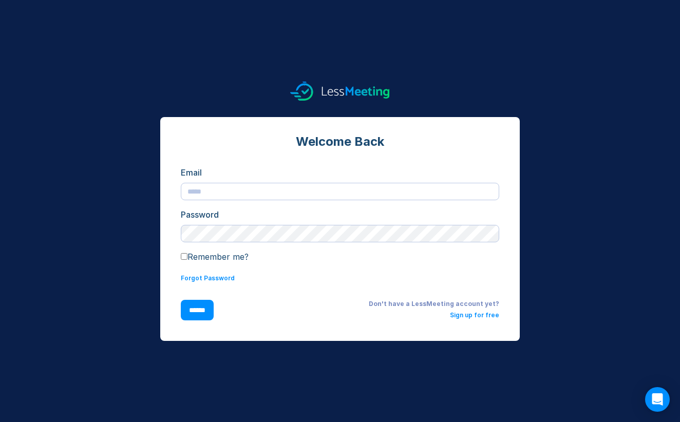 The width and height of the screenshot is (680, 422). Describe the element at coordinates (184, 256) in the screenshot. I see `input: Remember me?` at that location.